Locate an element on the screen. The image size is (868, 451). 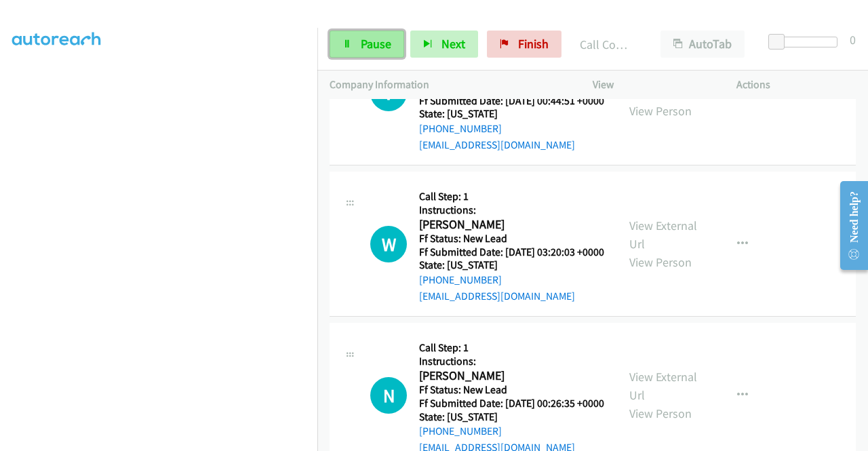
p: Actions is located at coordinates (796, 85).